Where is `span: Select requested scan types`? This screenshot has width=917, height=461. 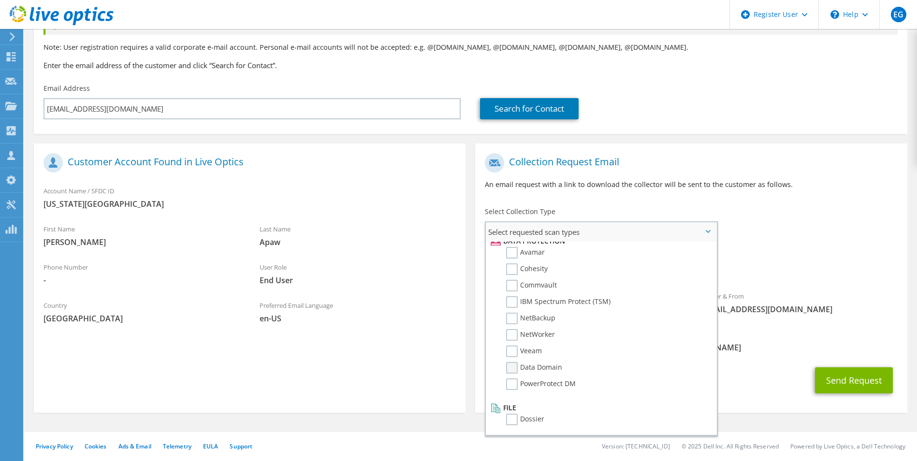
span: Select requested scan types is located at coordinates (601, 232).